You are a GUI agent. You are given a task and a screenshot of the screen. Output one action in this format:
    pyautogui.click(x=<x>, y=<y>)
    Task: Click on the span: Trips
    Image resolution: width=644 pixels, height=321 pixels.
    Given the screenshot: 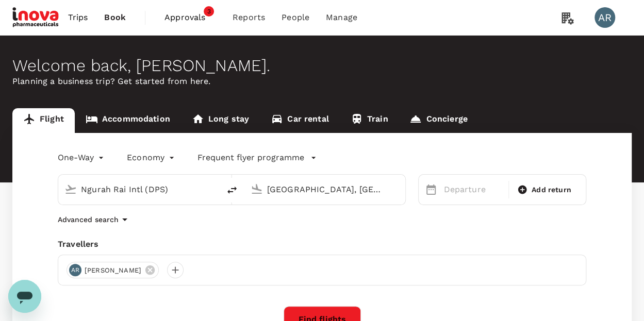 What is the action you would take?
    pyautogui.click(x=78, y=17)
    